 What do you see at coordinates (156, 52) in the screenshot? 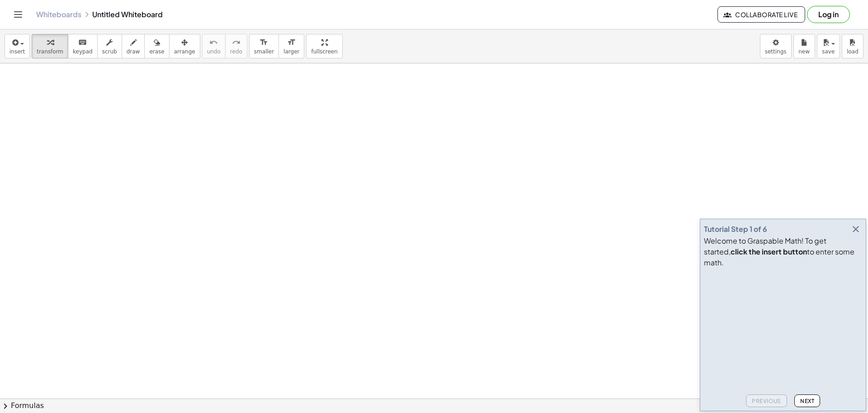
I see `span: erase` at bounding box center [156, 52].